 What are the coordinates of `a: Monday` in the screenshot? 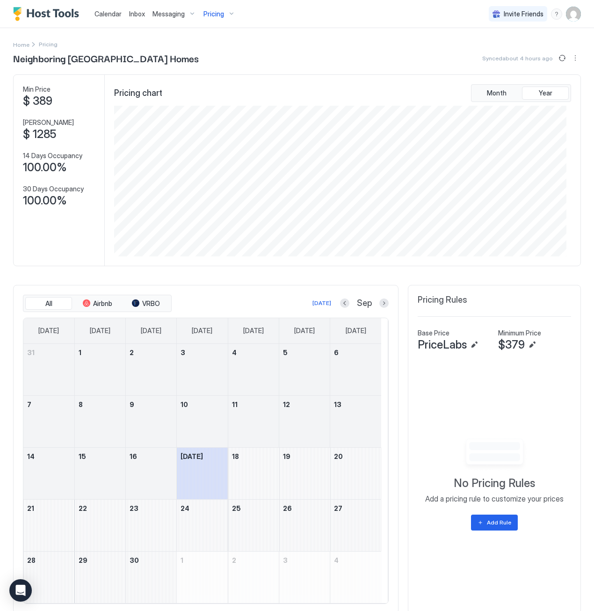 It's located at (100, 331).